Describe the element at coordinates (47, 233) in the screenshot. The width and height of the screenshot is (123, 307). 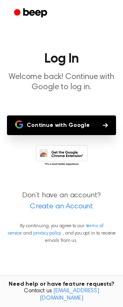
I see `a: privacy policy` at that location.